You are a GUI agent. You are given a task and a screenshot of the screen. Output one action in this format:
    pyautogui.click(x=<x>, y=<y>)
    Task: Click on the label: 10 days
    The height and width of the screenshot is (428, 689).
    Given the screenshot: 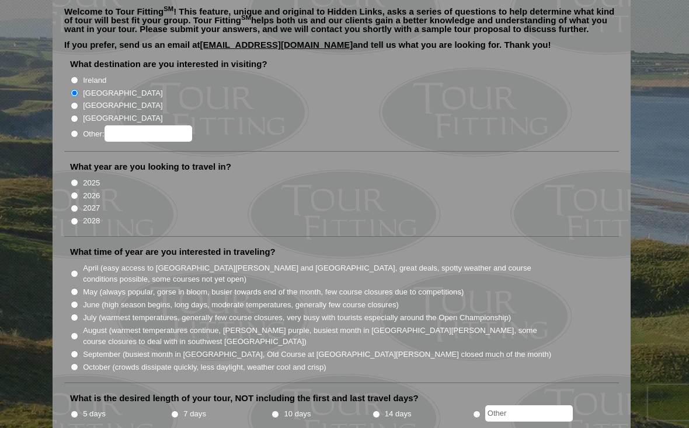 What is the action you would take?
    pyautogui.click(x=298, y=414)
    